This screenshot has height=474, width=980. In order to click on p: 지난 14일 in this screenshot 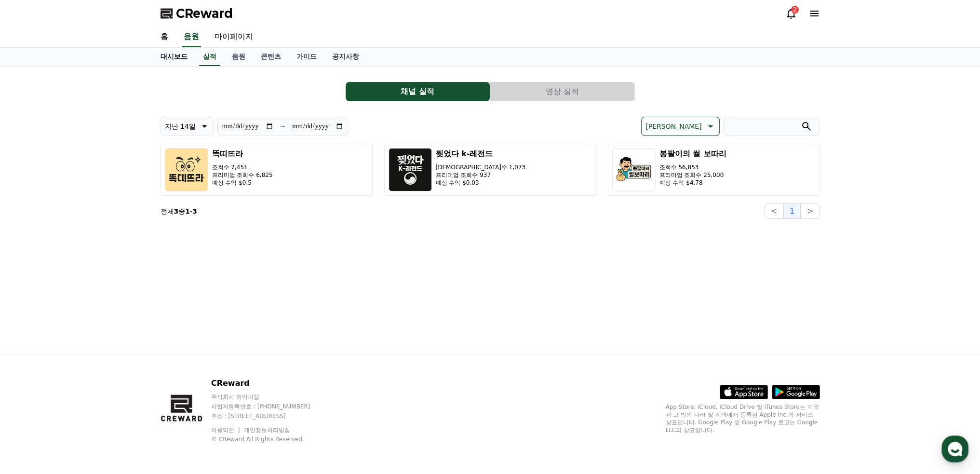, I will do `click(180, 126)`.